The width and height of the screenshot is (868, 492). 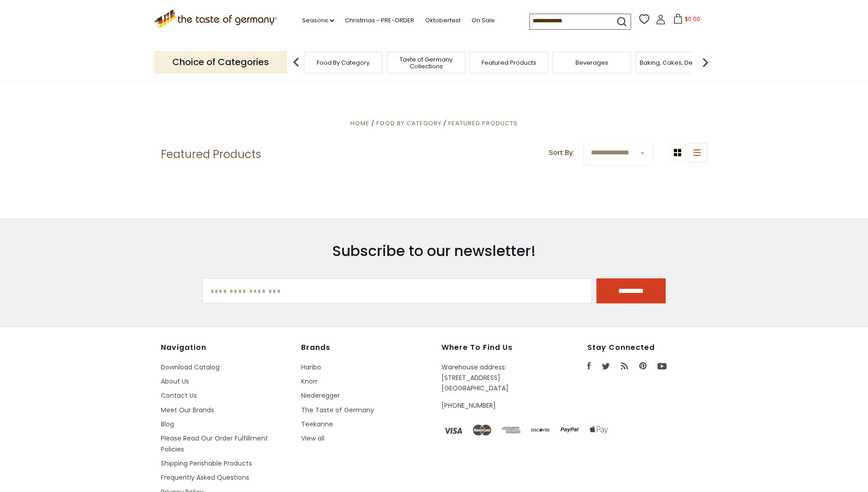 I want to click on a: On Sale, so click(x=483, y=21).